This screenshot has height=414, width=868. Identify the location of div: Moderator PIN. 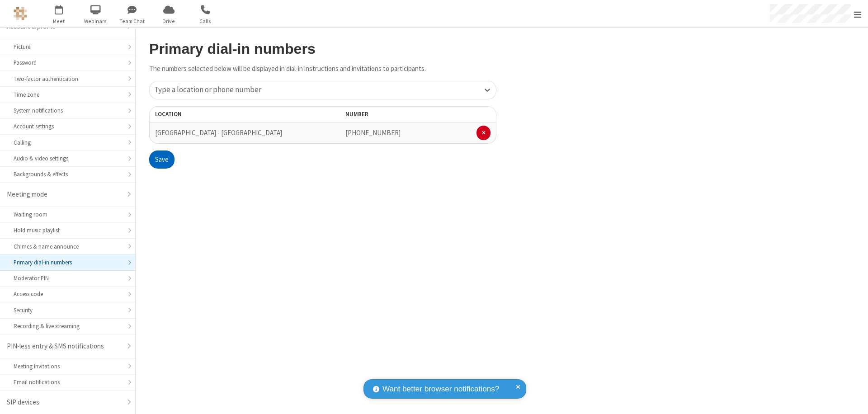
(67, 278).